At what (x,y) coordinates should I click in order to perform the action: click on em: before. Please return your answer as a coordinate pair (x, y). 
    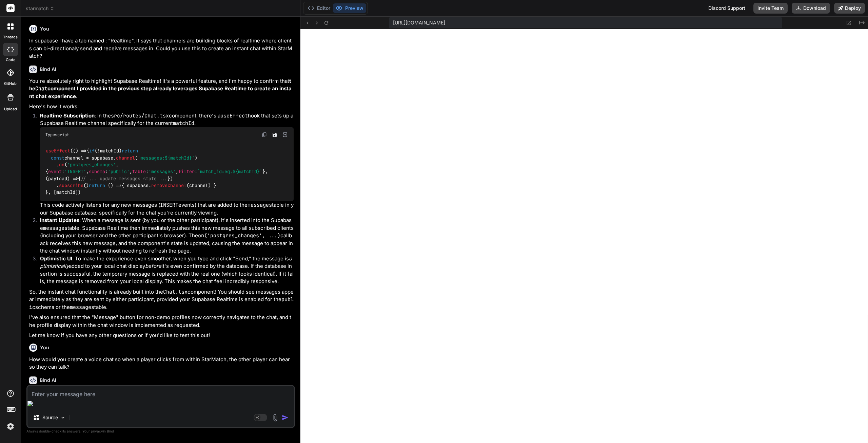
    Looking at the image, I should click on (153, 266).